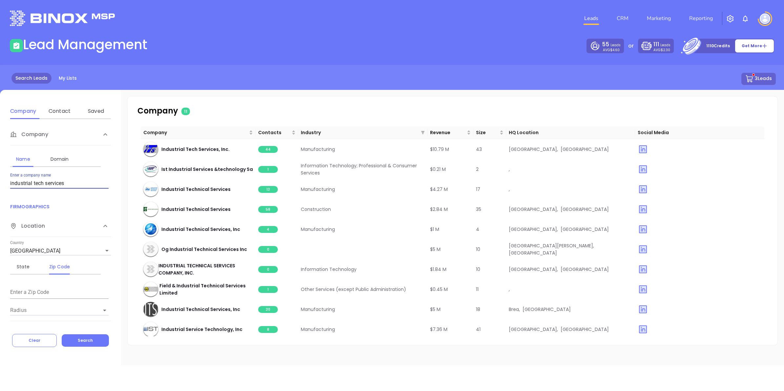 This screenshot has height=391, width=784. Describe the element at coordinates (439, 289) in the screenshot. I see `span: $0.45 M` at that location.